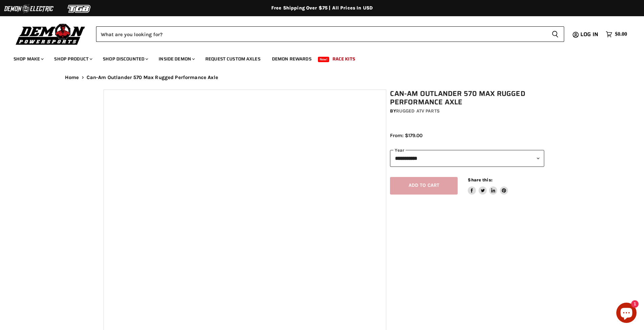 Image resolution: width=644 pixels, height=330 pixels. I want to click on a: Shop Make, so click(28, 59).